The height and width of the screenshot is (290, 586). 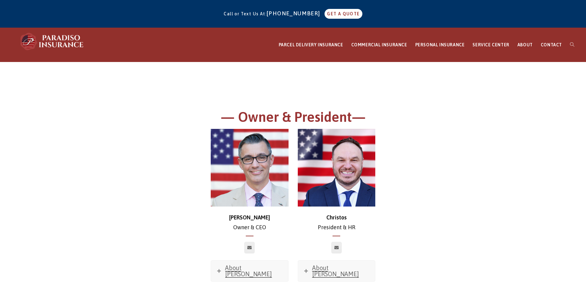 What do you see at coordinates (336, 168) in the screenshot?
I see `img: Christos_500x500` at bounding box center [336, 168].